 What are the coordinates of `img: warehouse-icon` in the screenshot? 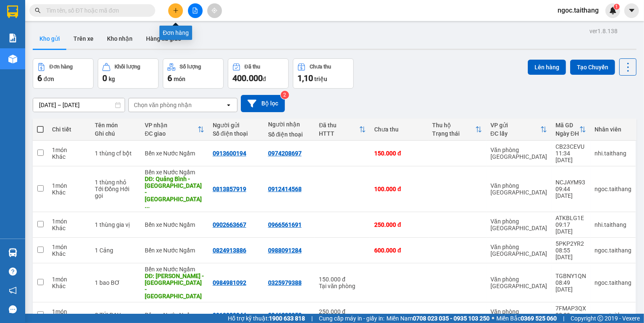 It's located at (12, 59).